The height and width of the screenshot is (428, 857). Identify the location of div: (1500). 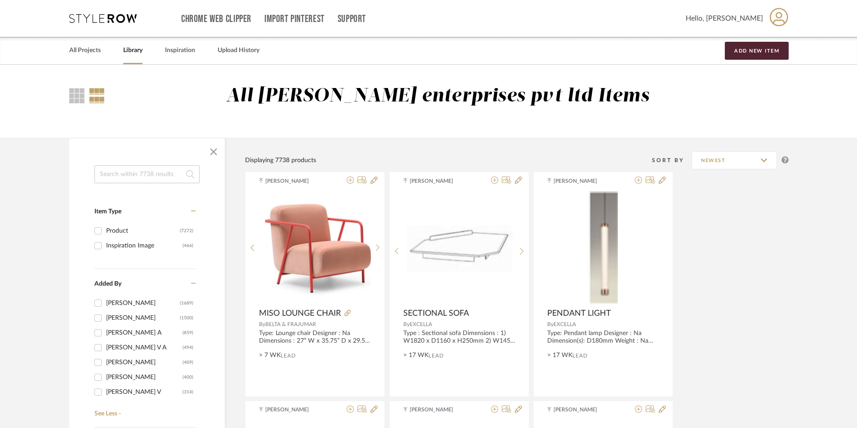
(187, 318).